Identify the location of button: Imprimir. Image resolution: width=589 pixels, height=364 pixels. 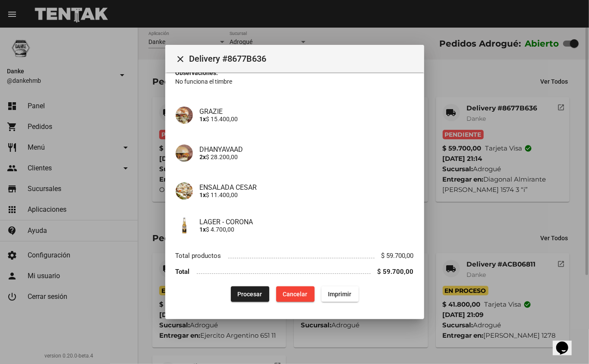
(340, 294).